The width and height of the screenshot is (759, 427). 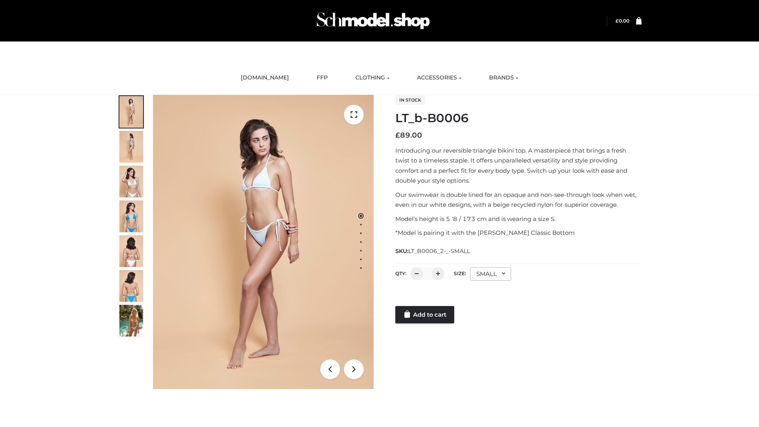 I want to click on a: ACCESSORIES, so click(x=439, y=78).